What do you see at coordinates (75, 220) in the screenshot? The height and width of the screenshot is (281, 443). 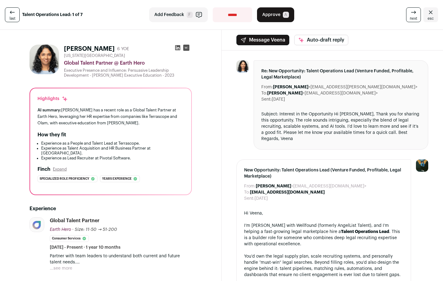 I see `div: Global Talent Partner` at bounding box center [75, 220].